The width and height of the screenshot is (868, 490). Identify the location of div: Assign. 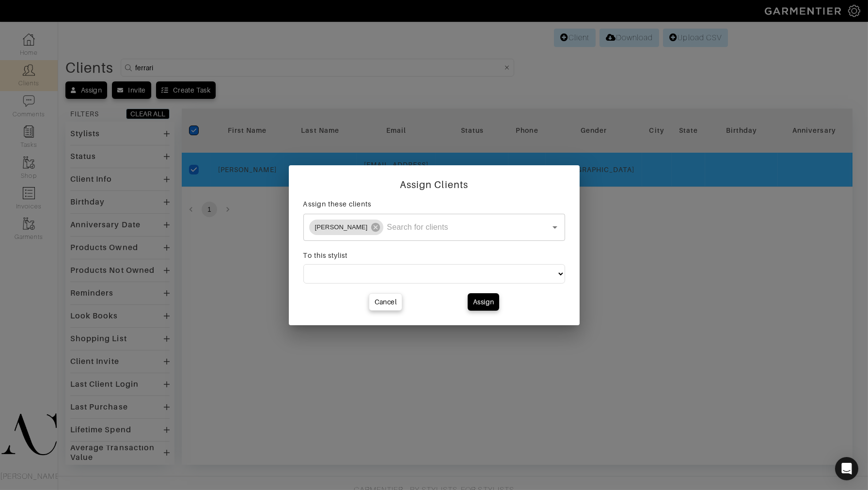
(483, 302).